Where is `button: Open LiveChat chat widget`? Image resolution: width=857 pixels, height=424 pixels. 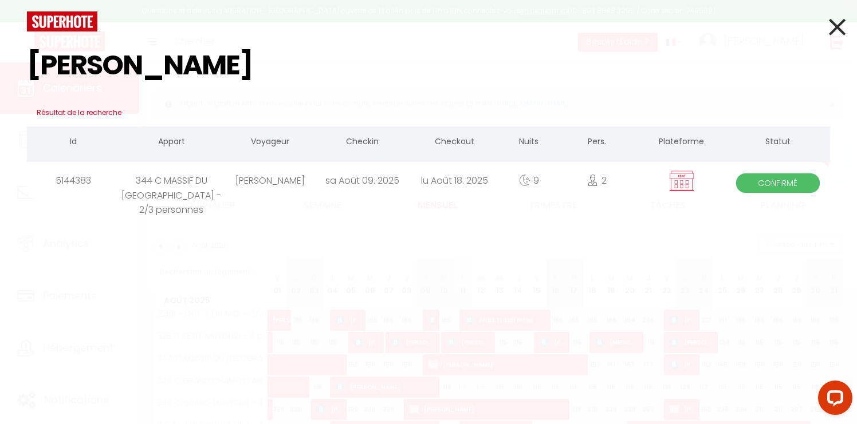 button: Open LiveChat chat widget is located at coordinates (26, 22).